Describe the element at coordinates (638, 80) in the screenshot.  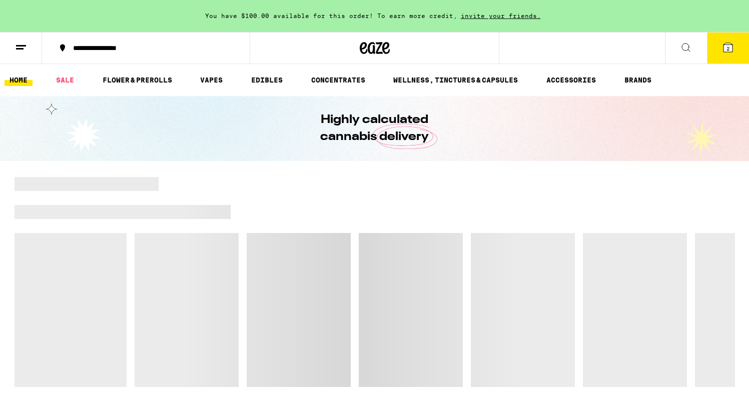
I see `a: BRANDS` at that location.